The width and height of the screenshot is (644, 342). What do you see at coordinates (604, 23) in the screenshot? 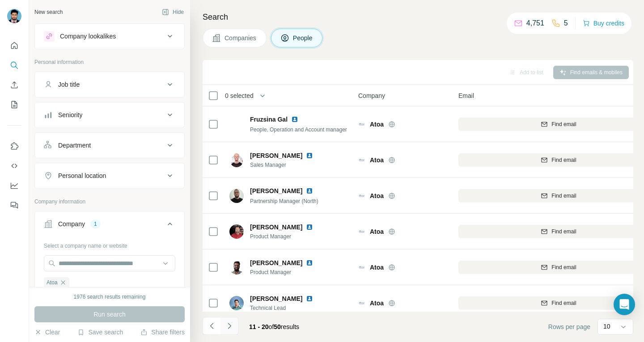
I see `button: Buy credits` at bounding box center [604, 23].